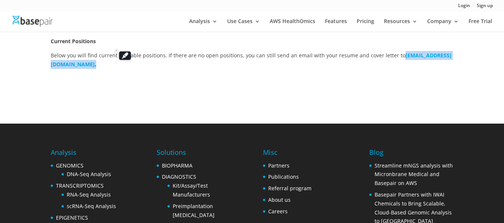  I want to click on h4: Analysis, so click(90, 154).